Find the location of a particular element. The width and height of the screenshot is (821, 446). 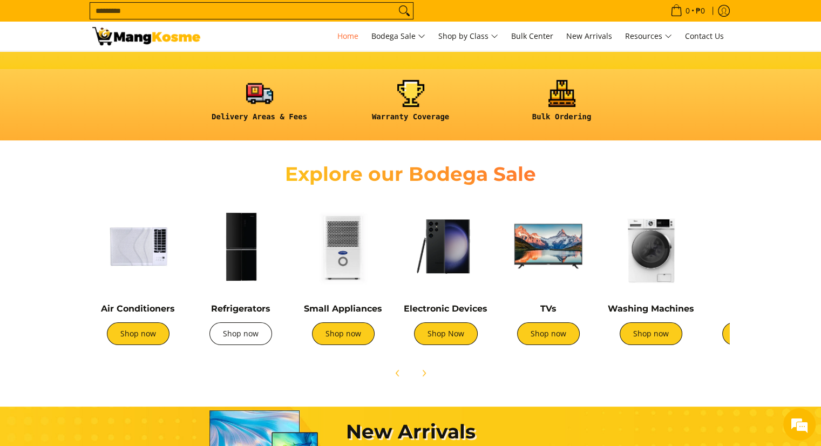

span: Home is located at coordinates (348, 36).